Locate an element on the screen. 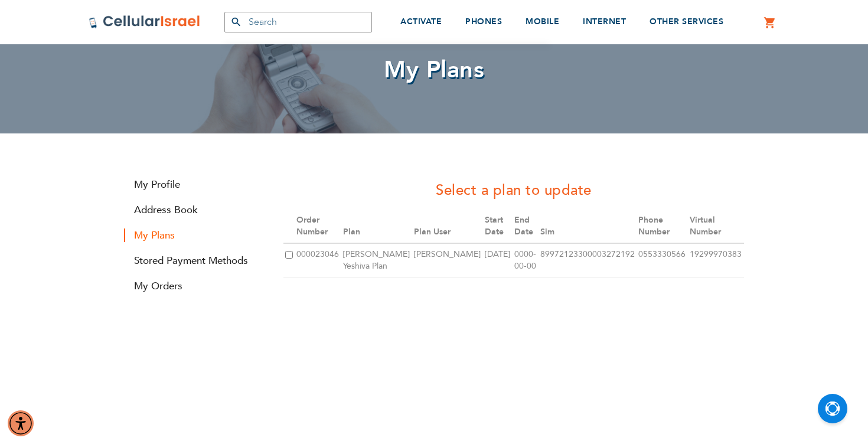  td: 89972123300003272192 is located at coordinates (588, 260).